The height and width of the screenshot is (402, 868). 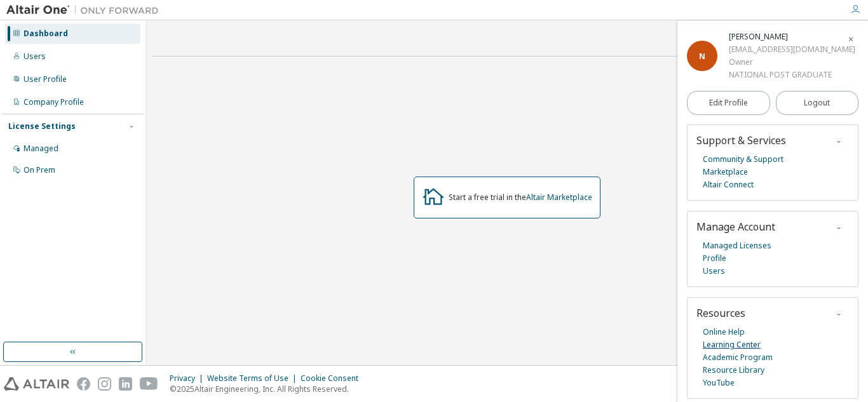 What do you see at coordinates (729, 103) in the screenshot?
I see `span: Edit Profile` at bounding box center [729, 103].